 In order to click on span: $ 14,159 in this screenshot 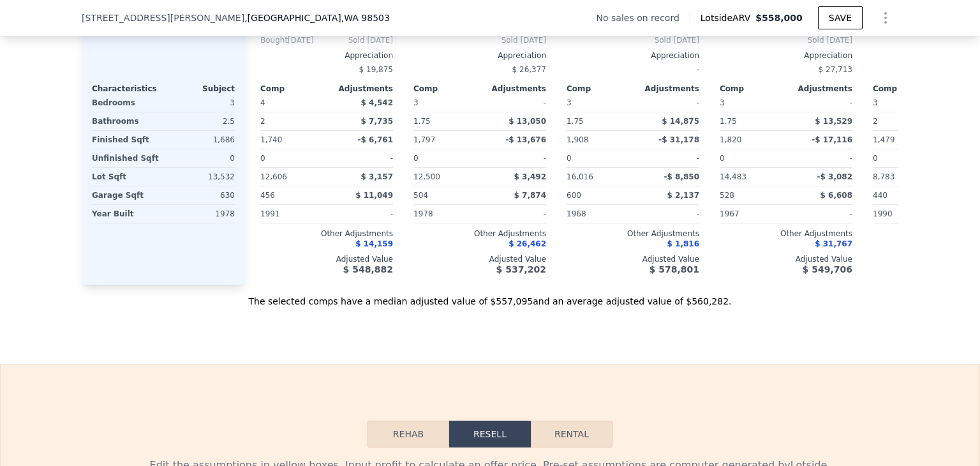, I will do `click(374, 244)`.